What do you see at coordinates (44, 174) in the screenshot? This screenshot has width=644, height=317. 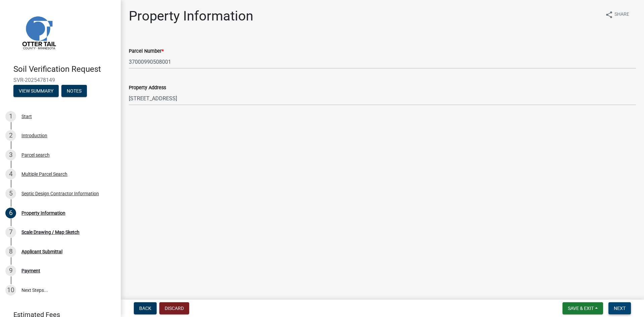 I see `div: Multiple Parcel Search` at bounding box center [44, 174].